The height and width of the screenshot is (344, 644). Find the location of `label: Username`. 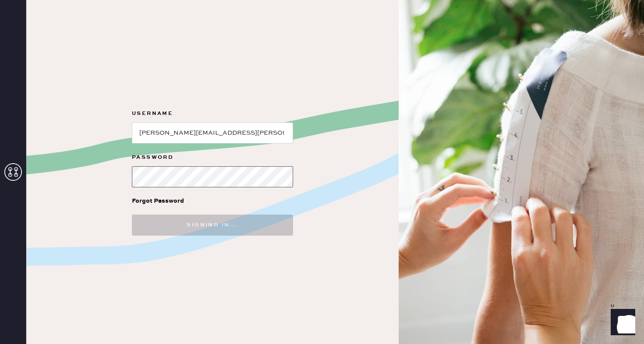

label: Username is located at coordinates (212, 114).